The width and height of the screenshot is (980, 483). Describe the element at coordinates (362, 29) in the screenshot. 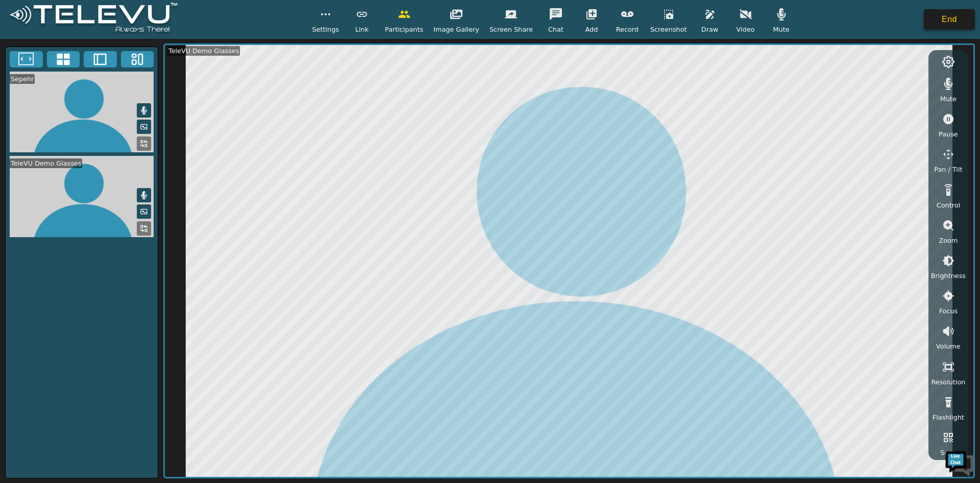

I see `span: Link` at that location.